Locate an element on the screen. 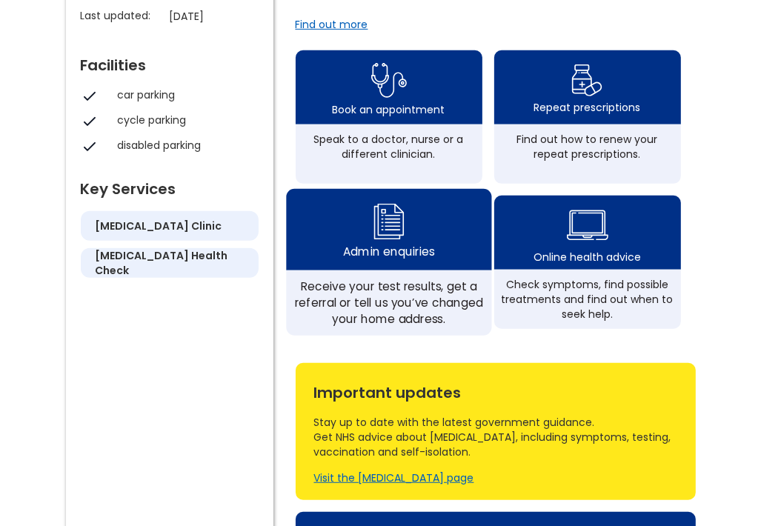 Image resolution: width=761 pixels, height=526 pixels. img: health advice icon is located at coordinates (587, 225).